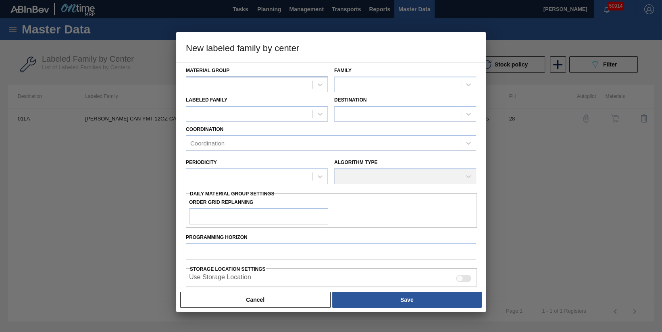 The image size is (662, 332). What do you see at coordinates (255, 300) in the screenshot?
I see `button: Cancel` at bounding box center [255, 300].